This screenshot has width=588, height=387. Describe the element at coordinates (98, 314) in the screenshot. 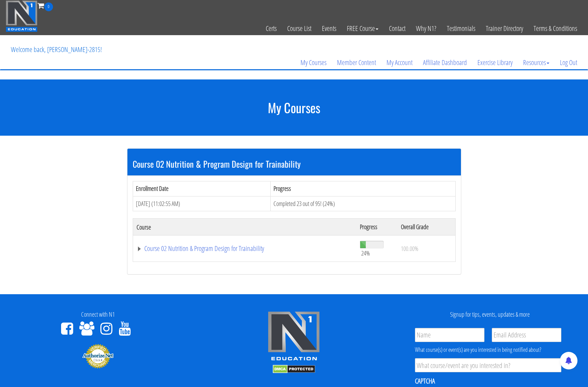

I see `h4: Connect with N1` at that location.